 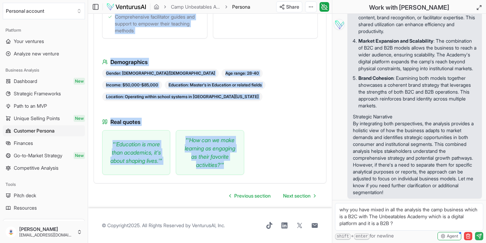 I want to click on p: " 'How can we make learning as engaging as their favorite activities?' ", so click(x=210, y=152).